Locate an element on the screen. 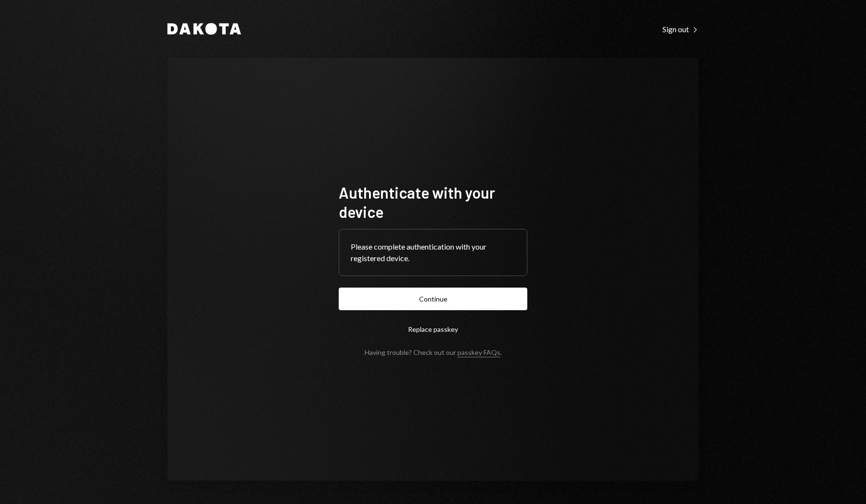 The width and height of the screenshot is (866, 504). h1: Authenticate with your device is located at coordinates (433, 202).